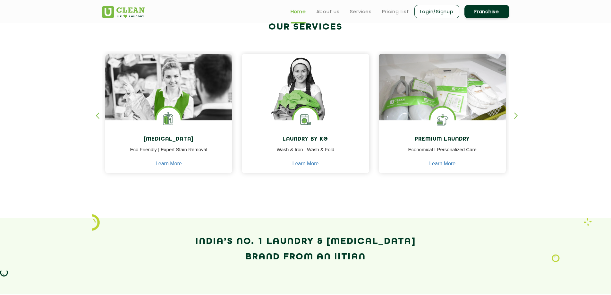  Describe the element at coordinates (169, 105) in the screenshot. I see `img: Drycleaners near me` at that location.